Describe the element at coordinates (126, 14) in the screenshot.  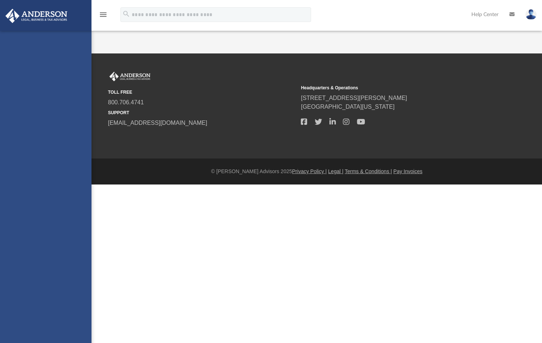
I see `i: search` at that location.